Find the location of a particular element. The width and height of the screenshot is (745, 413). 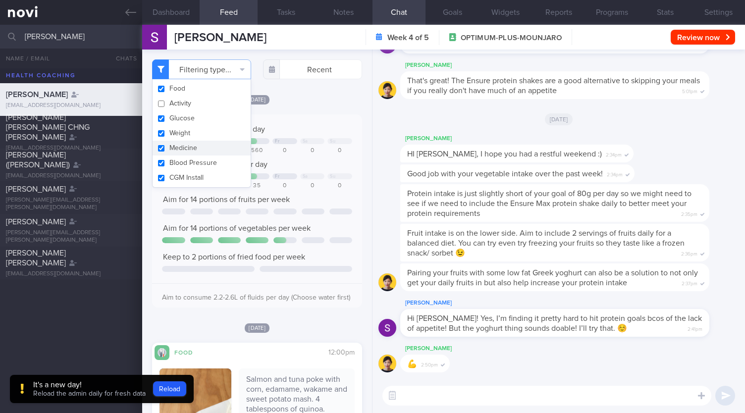

div: Food is located at coordinates (189, 352).